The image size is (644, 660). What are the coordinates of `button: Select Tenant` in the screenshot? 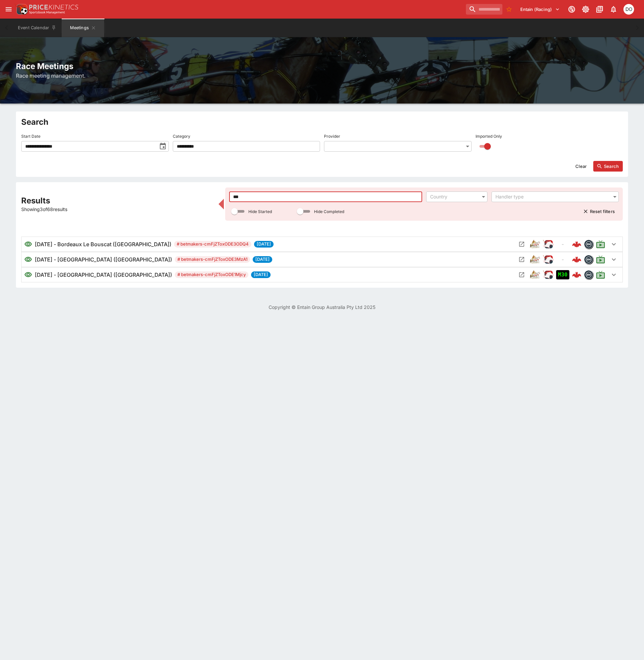 It's located at (540, 9).